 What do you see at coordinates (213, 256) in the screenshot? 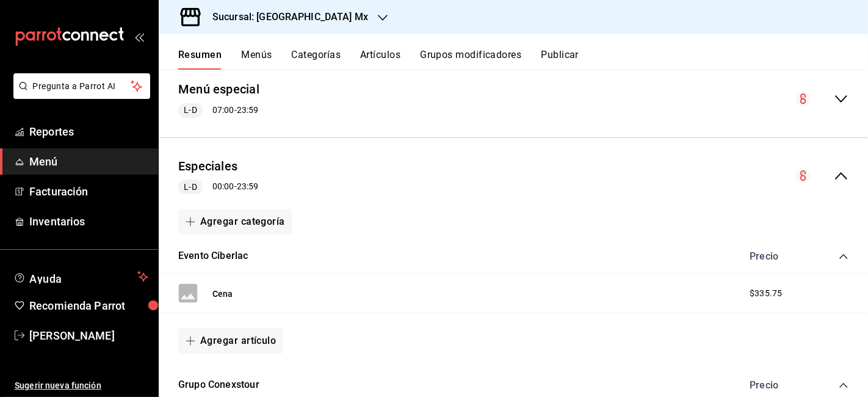
I see `button: Evento Ciberlac` at bounding box center [213, 256].